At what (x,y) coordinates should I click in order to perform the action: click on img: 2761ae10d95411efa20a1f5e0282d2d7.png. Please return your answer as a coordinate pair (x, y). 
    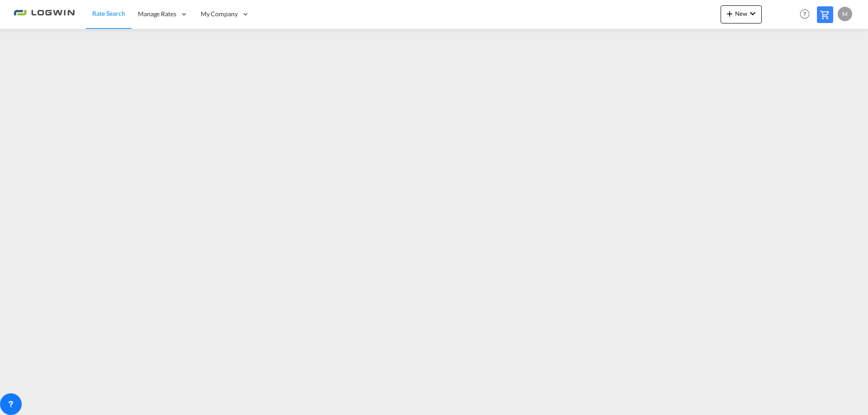
    Looking at the image, I should click on (44, 14).